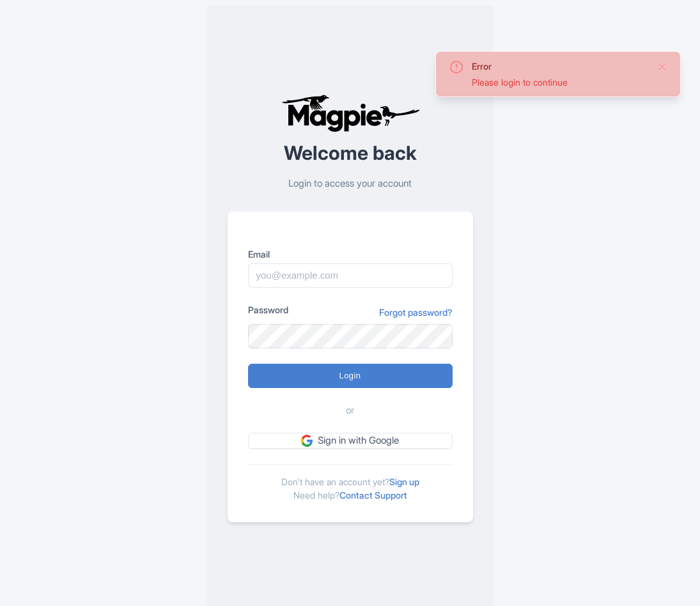 Image resolution: width=700 pixels, height=606 pixels. Describe the element at coordinates (350, 376) in the screenshot. I see `input: Login` at that location.